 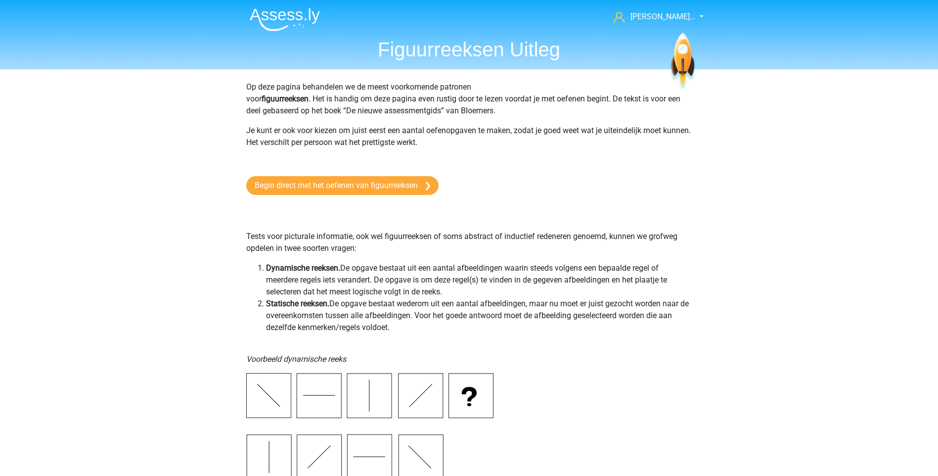 I want to click on img: Assessly, so click(x=285, y=19).